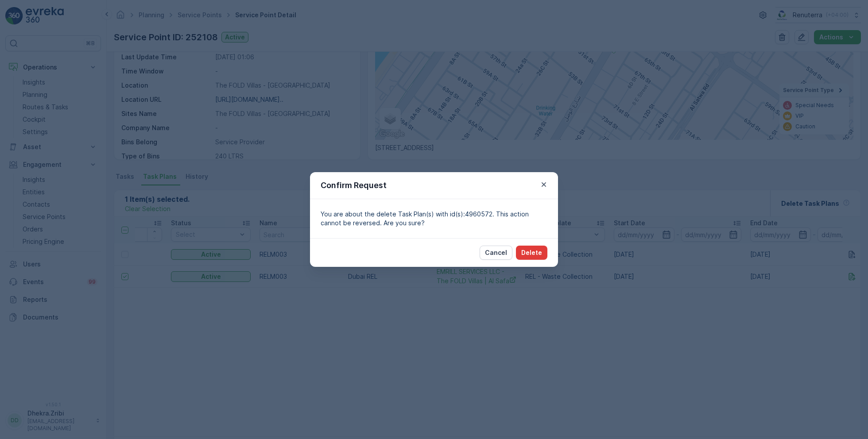  What do you see at coordinates (353, 185) in the screenshot?
I see `p: Confirm Request` at bounding box center [353, 185].